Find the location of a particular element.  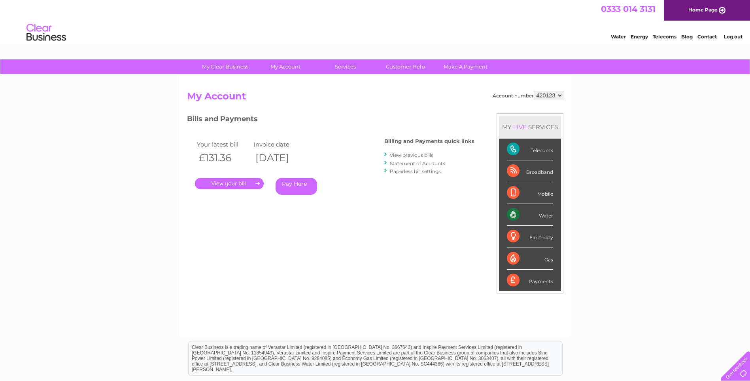

a: Energy is located at coordinates (640, 36).